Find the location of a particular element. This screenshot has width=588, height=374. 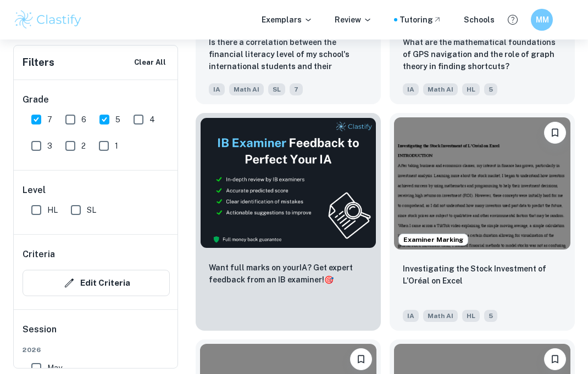

p: Want full marks on your IA ? Get expert feedback from an IB examiner! is located at coordinates (288, 274).